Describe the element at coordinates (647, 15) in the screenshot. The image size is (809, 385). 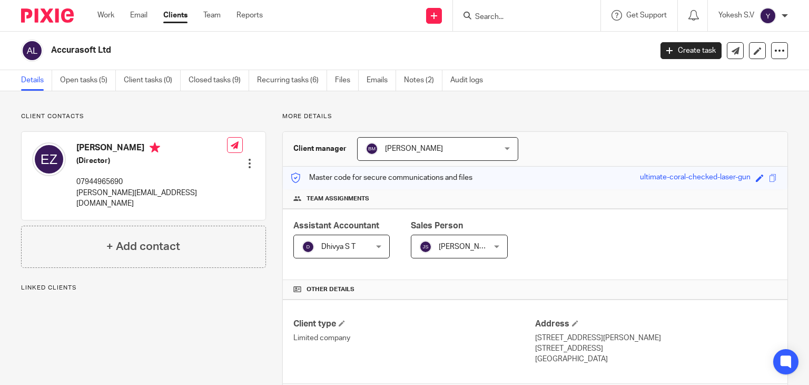
I see `span: Get Support` at that location.